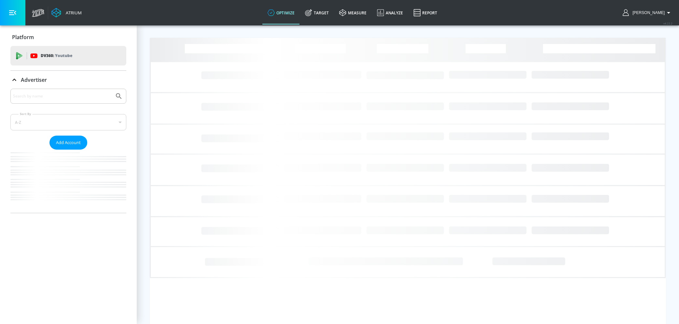 The height and width of the screenshot is (324, 679). Describe the element at coordinates (317, 13) in the screenshot. I see `a: Target` at that location.